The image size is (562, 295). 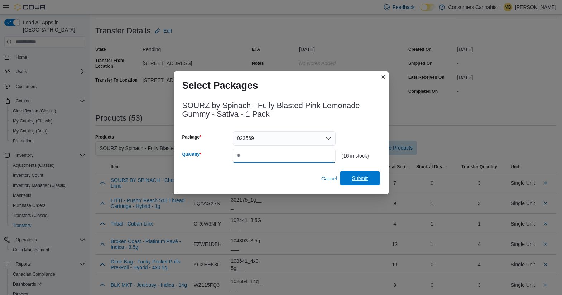 I want to click on h3: SOURZ by Spinach - Fully Blasted Pink Lemonade Gummy - Sativa - 1 Pack, so click(x=281, y=110).